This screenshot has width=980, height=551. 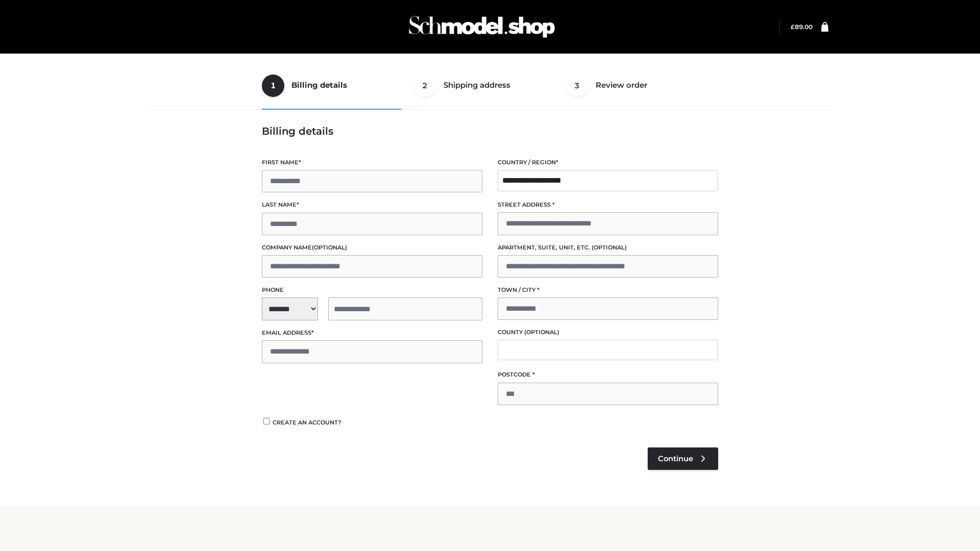 What do you see at coordinates (608, 290) in the screenshot?
I see `label: Town / City` at bounding box center [608, 290].